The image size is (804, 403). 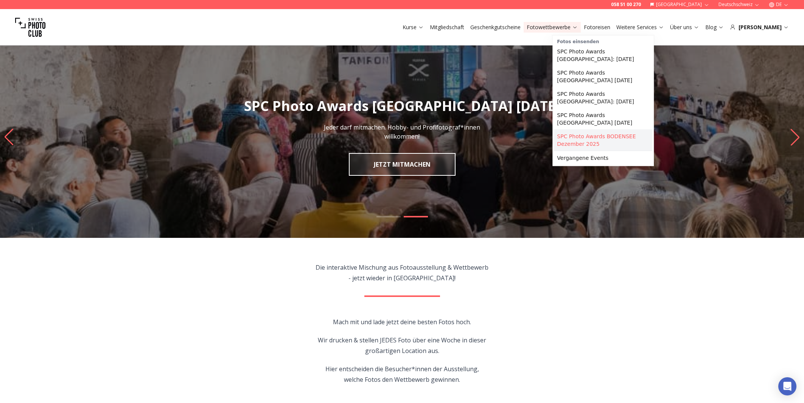 What do you see at coordinates (715, 27) in the screenshot?
I see `button: Blog` at bounding box center [715, 27].